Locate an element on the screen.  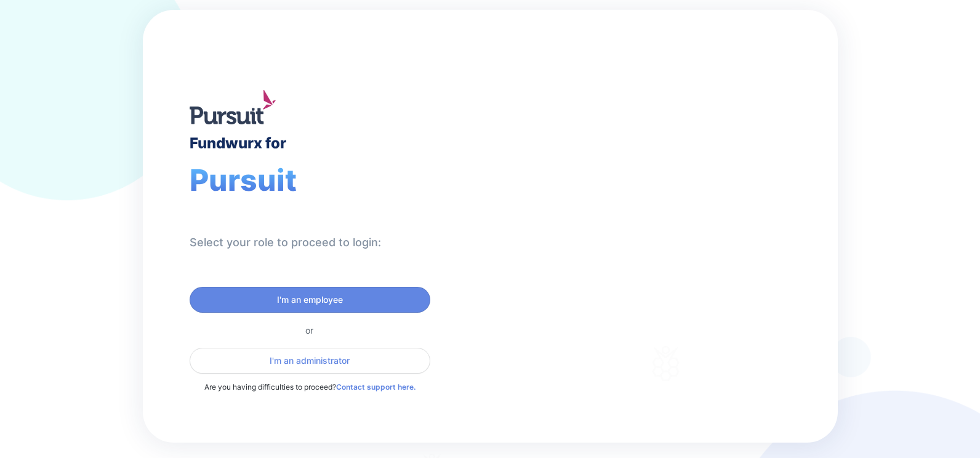
span: I'm an administrator is located at coordinates (309, 361).